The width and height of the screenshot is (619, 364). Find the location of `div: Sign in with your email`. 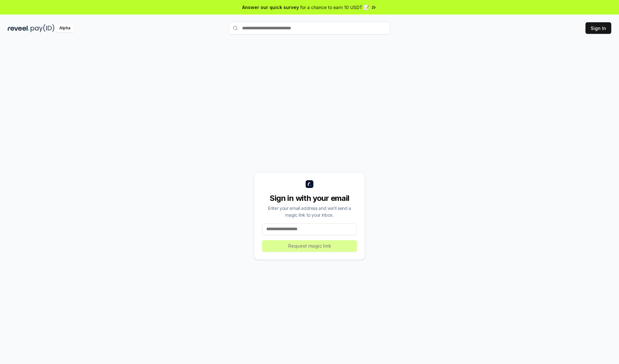

div: Sign in with your email is located at coordinates (310, 198).